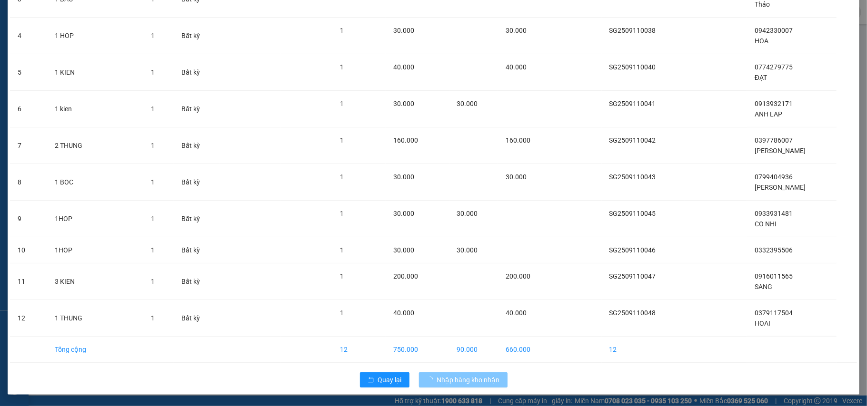 This screenshot has height=406, width=867. Describe the element at coordinates (773, 67) in the screenshot. I see `span: 0774279775` at that location.